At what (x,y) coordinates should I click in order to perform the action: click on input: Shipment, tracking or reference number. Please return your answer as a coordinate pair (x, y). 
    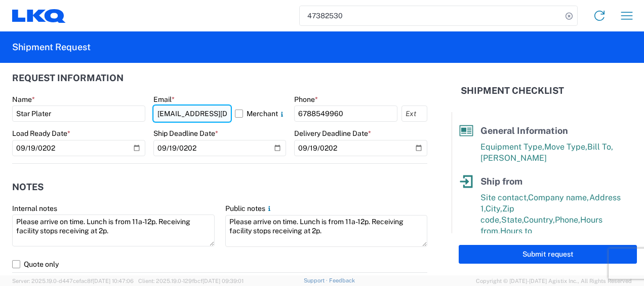
    Looking at the image, I should click on (431, 16).